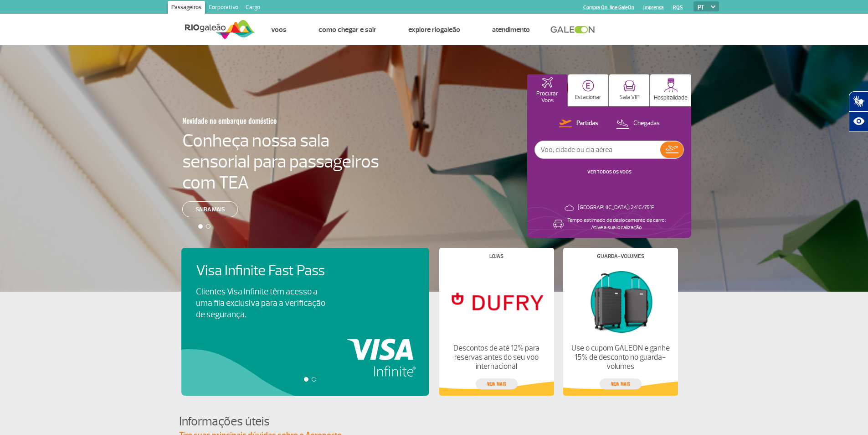 This screenshot has width=868, height=435. What do you see at coordinates (435, 30) in the screenshot?
I see `a: Explore RIOgaleão` at bounding box center [435, 30].